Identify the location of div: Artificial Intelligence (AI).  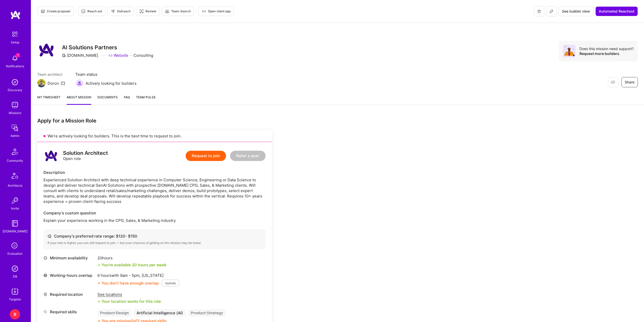
(160, 313).